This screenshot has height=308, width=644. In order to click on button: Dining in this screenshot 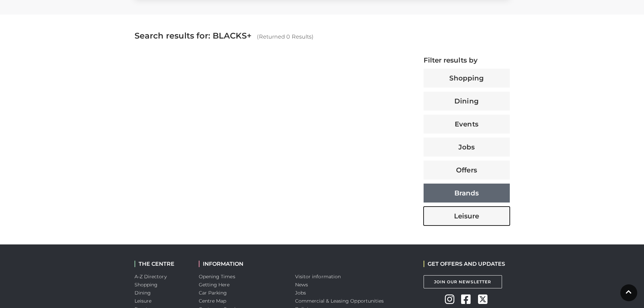, I will do `click(466, 101)`.